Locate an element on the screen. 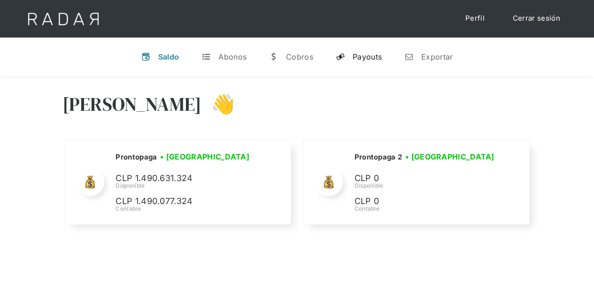 The image size is (594, 296). div: t is located at coordinates (206, 57).